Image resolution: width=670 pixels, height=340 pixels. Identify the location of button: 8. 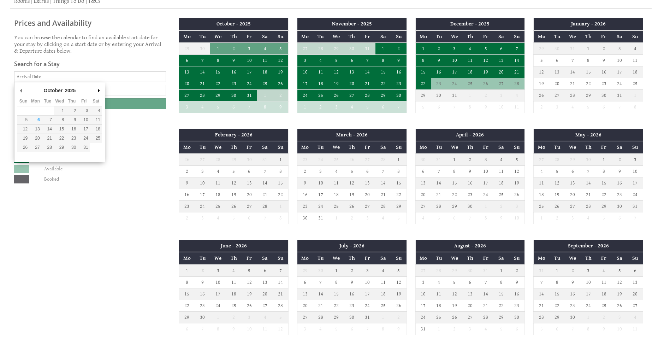
(60, 120).